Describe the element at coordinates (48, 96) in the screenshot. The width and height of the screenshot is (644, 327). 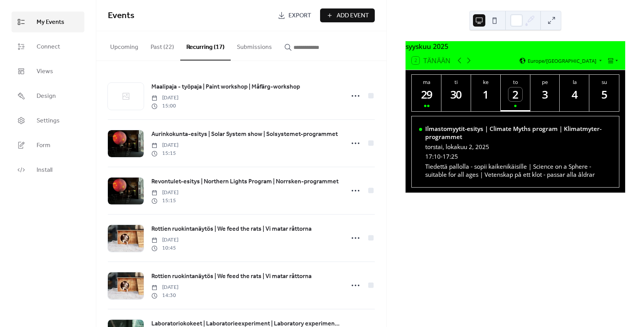
I see `a: Design` at that location.